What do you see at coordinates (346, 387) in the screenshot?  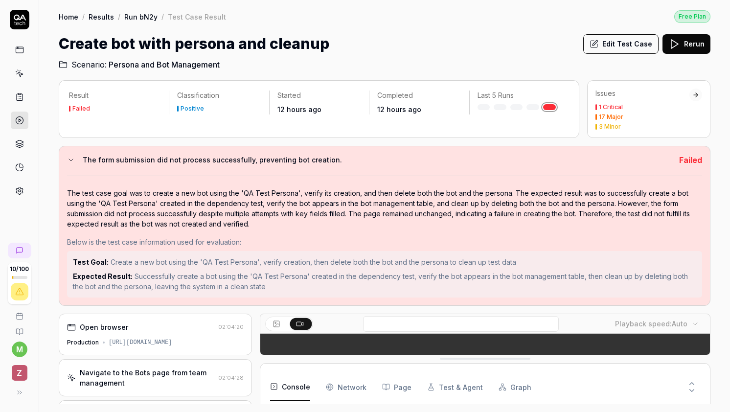 I see `button: Network` at bounding box center [346, 387].